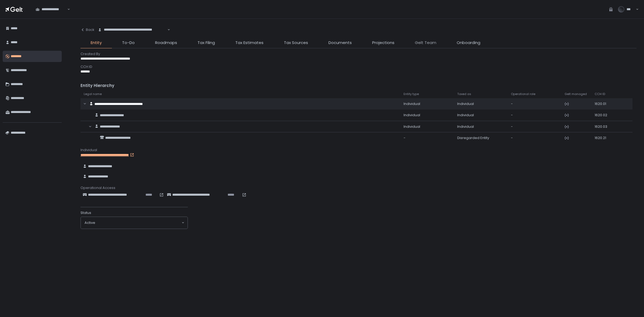 The width and height of the screenshot is (644, 317). I want to click on button: Back, so click(88, 30).